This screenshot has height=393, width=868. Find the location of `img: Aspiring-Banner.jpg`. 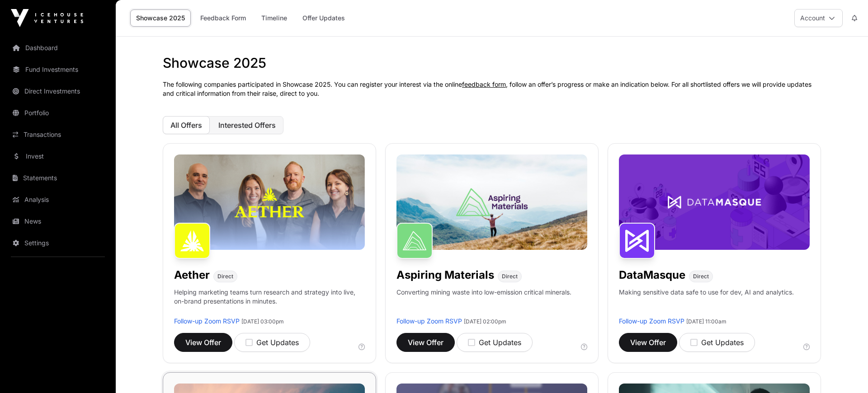

img: Aspiring-Banner.jpg is located at coordinates (492, 202).